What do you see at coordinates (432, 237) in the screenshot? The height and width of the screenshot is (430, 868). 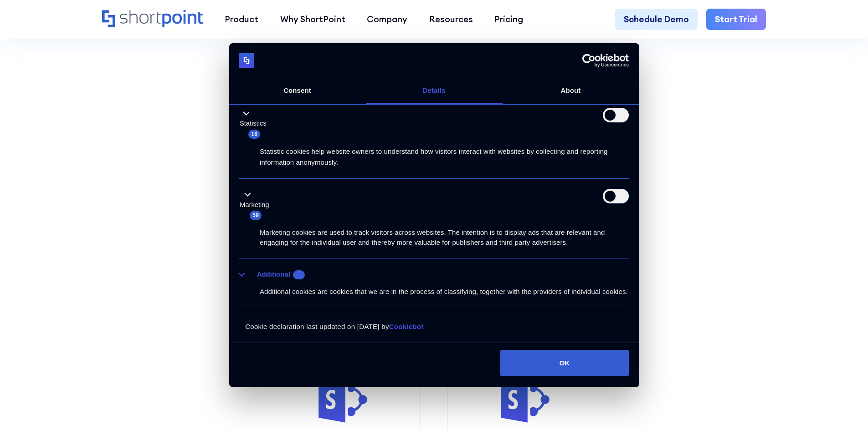 I see `span: Marketing cookies are used to track visitors across websites. The intention is to display ads tha...` at bounding box center [432, 237].